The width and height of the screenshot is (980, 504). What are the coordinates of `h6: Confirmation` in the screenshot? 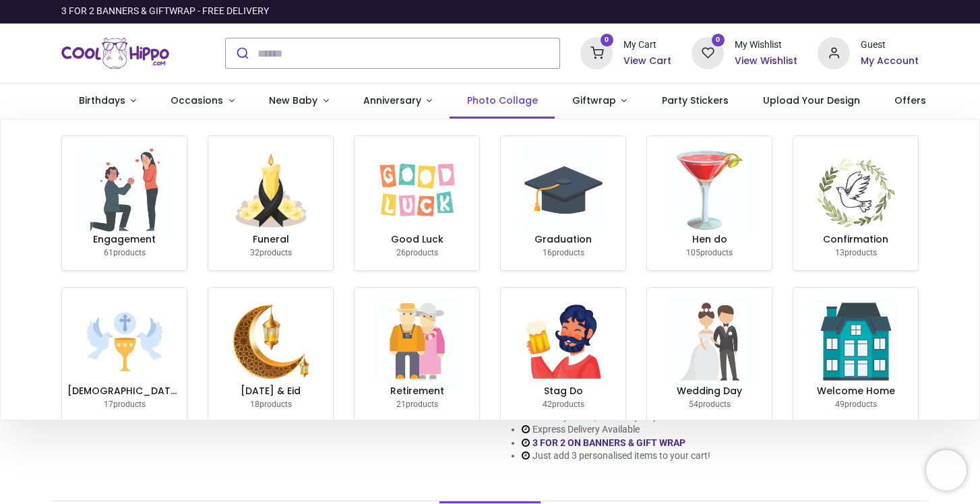 It's located at (855, 240).